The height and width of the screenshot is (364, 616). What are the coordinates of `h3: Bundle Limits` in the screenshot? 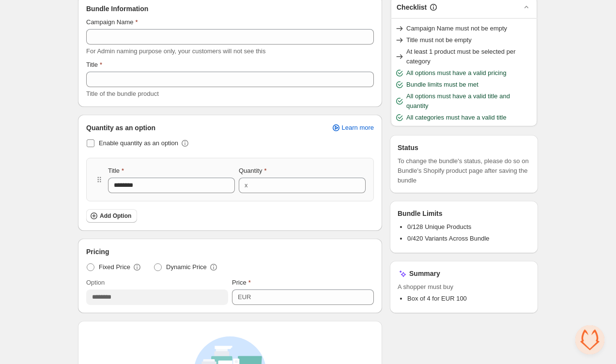 It's located at (420, 213).